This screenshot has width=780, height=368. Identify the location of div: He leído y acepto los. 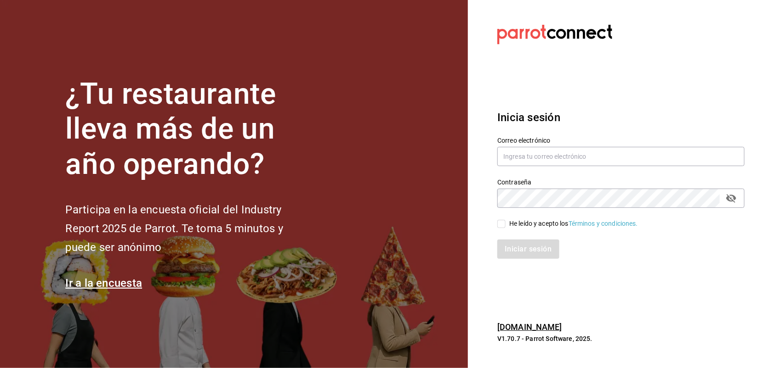
(573, 224).